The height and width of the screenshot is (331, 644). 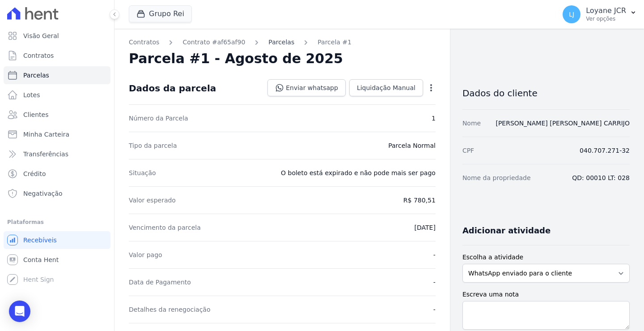 What do you see at coordinates (41, 259) in the screenshot?
I see `span: Conta Hent` at bounding box center [41, 259].